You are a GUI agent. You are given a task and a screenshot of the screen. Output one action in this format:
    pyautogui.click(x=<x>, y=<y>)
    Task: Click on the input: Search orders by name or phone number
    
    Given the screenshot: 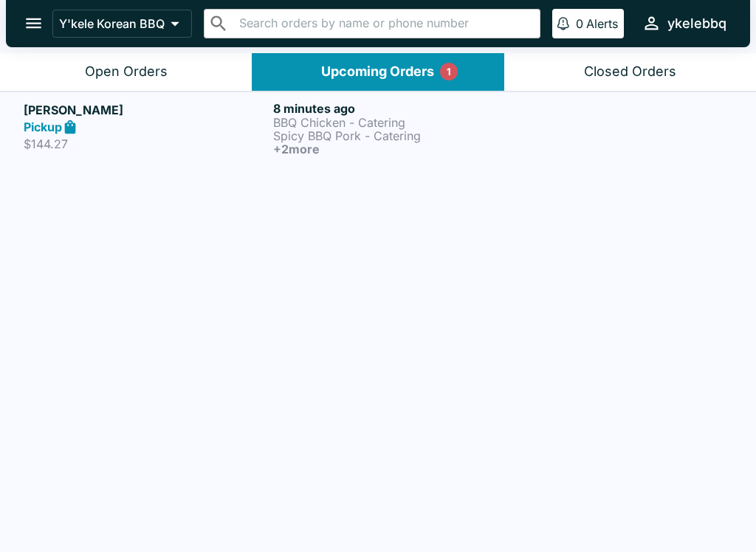 What is the action you would take?
    pyautogui.click(x=384, y=24)
    